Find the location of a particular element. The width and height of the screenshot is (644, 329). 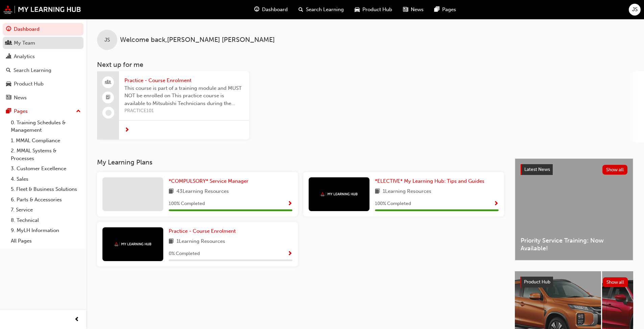

div: My Team is located at coordinates (24, 43).